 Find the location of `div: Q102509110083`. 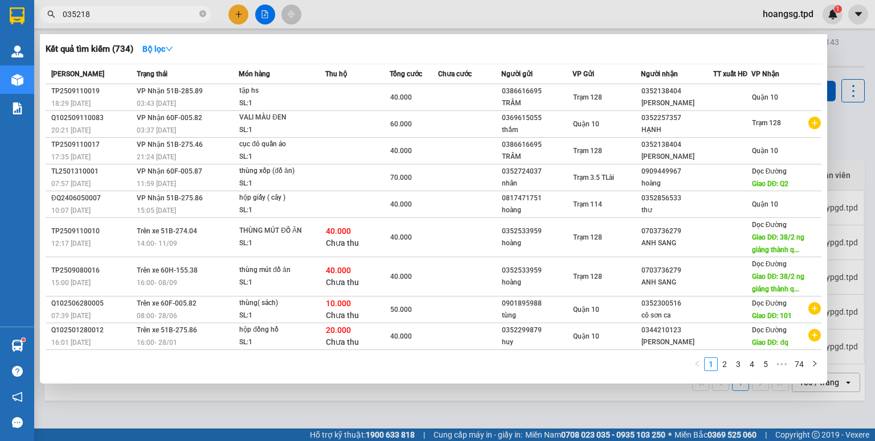

div: Q102509110083 is located at coordinates (92, 118).